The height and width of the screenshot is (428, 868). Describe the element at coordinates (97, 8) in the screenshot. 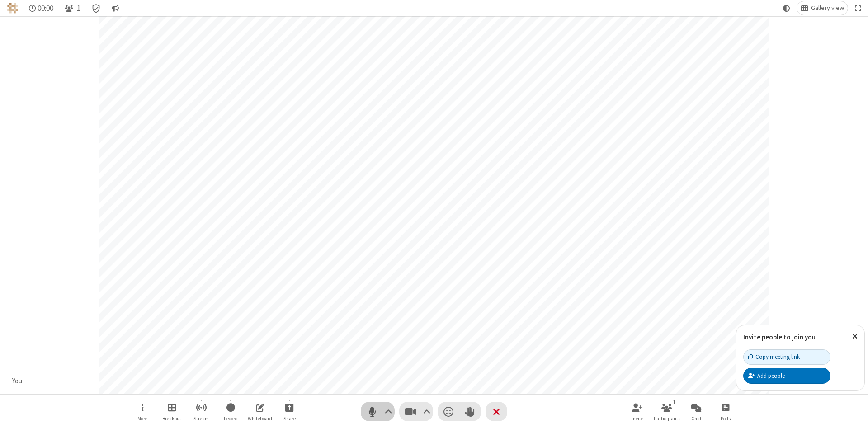

I see `div: Meeting details Encryption enabled` at that location.